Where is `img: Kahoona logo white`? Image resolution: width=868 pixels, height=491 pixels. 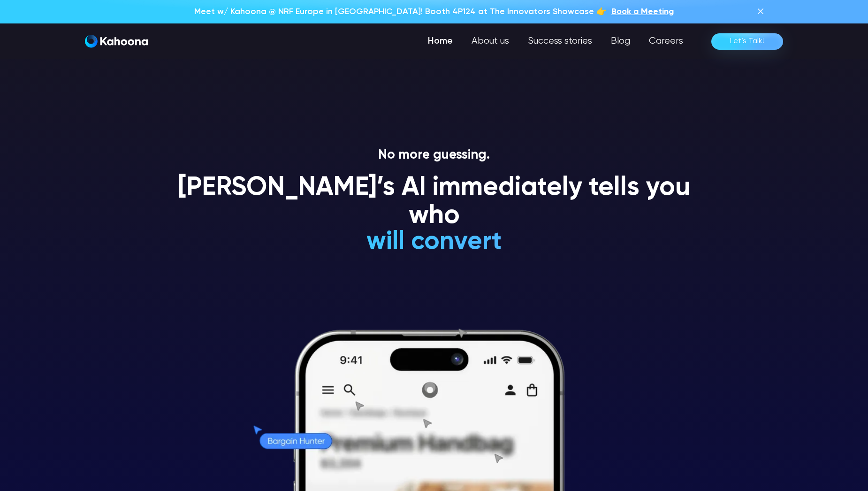
img: Kahoona logo white is located at coordinates (116, 41).